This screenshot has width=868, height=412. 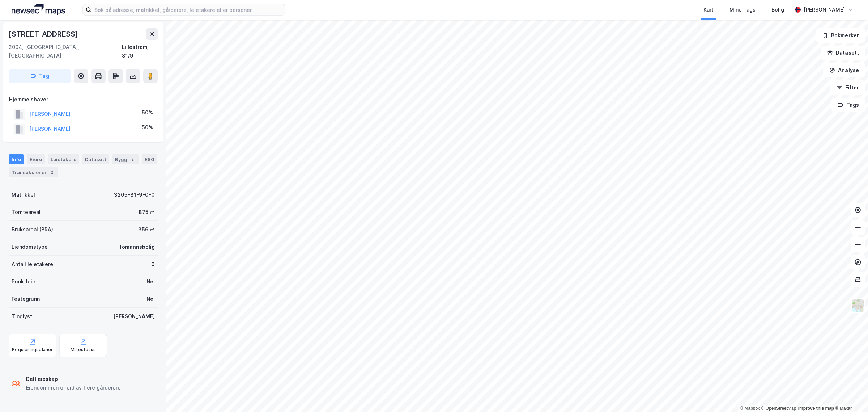 What do you see at coordinates (24, 282) in the screenshot?
I see `div: Punktleie` at bounding box center [24, 282].